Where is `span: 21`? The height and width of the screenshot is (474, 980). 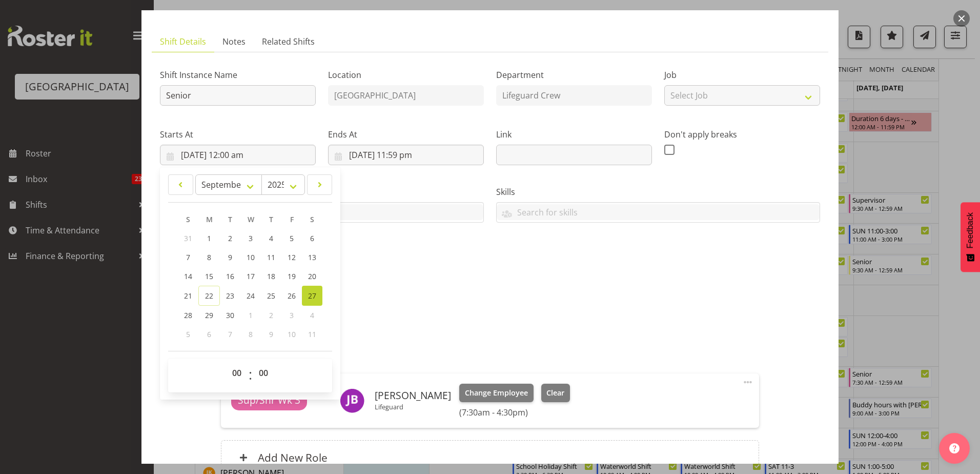
span: 21 is located at coordinates (188, 295).